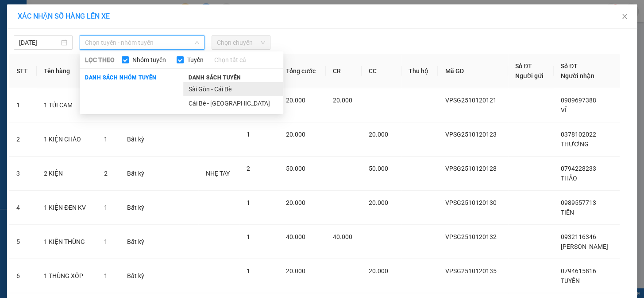  What do you see at coordinates (67, 71) in the screenshot?
I see `th: Tên hàng` at bounding box center [67, 71].